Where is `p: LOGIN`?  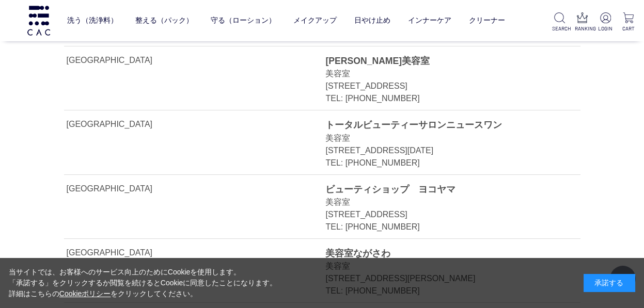
p: LOGIN is located at coordinates (605, 28).